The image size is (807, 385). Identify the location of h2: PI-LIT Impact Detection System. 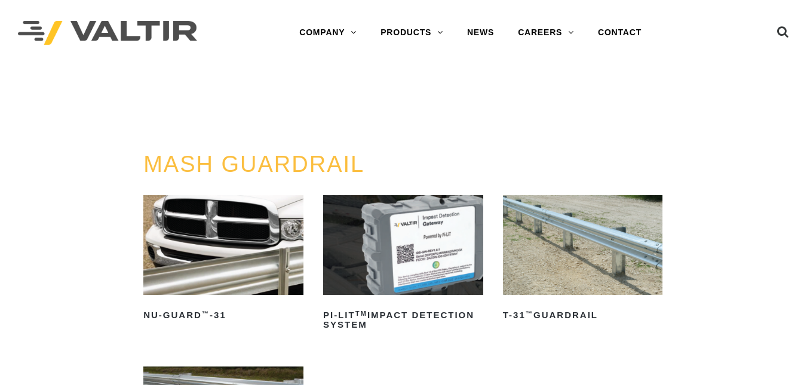
(403, 320).